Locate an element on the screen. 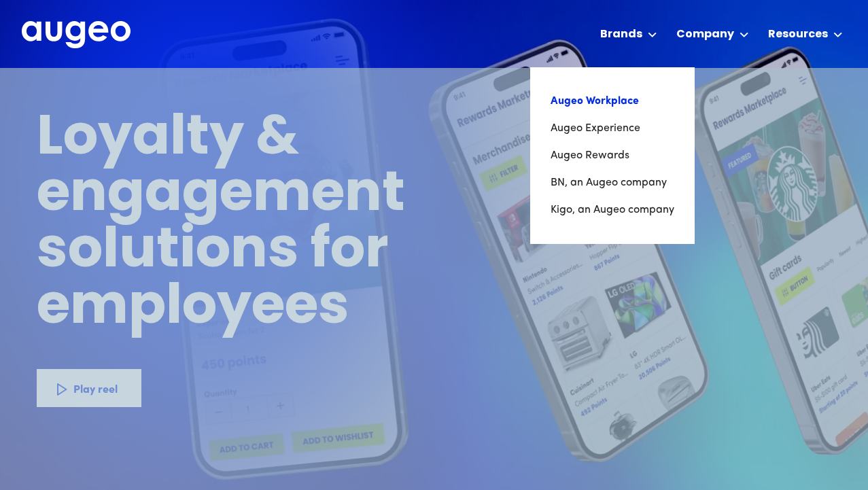 This screenshot has height=490, width=868. a: Augeo Experience is located at coordinates (613, 128).